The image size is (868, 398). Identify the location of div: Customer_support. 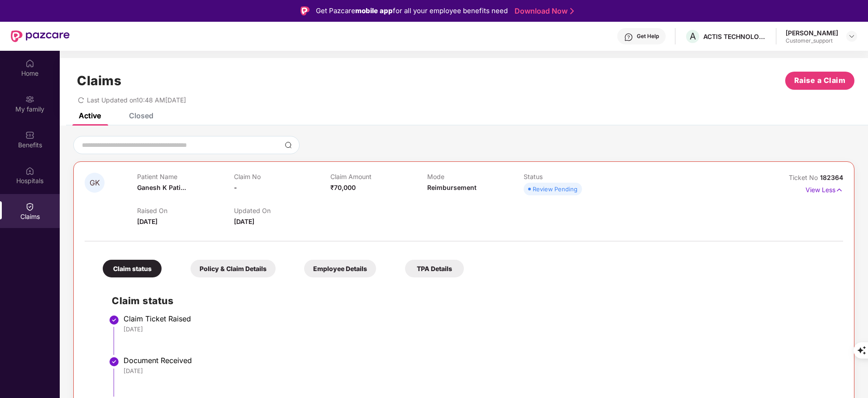
(812, 41).